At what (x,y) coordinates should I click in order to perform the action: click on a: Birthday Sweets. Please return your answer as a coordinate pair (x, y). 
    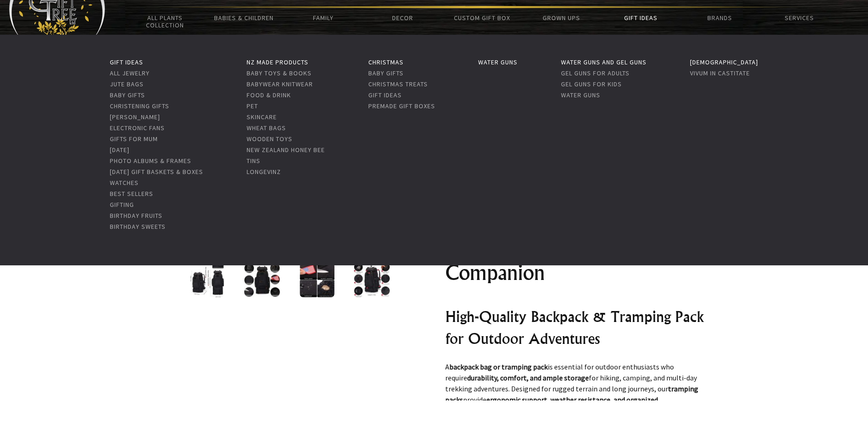
    Looking at the image, I should click on (137, 226).